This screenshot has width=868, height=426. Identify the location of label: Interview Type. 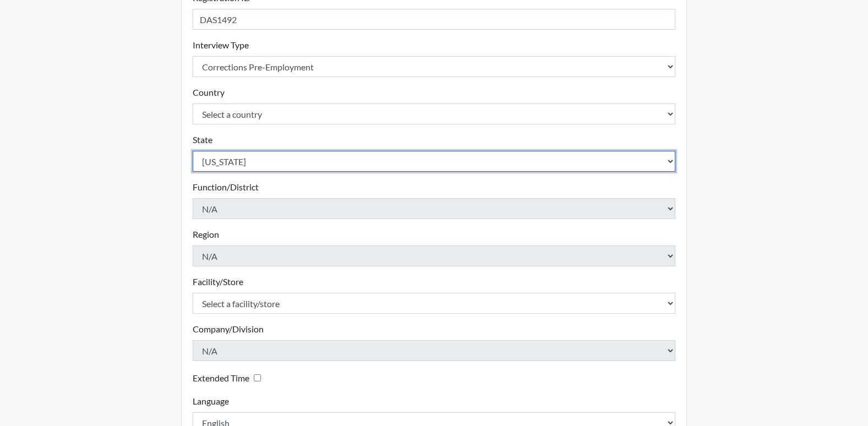
(221, 45).